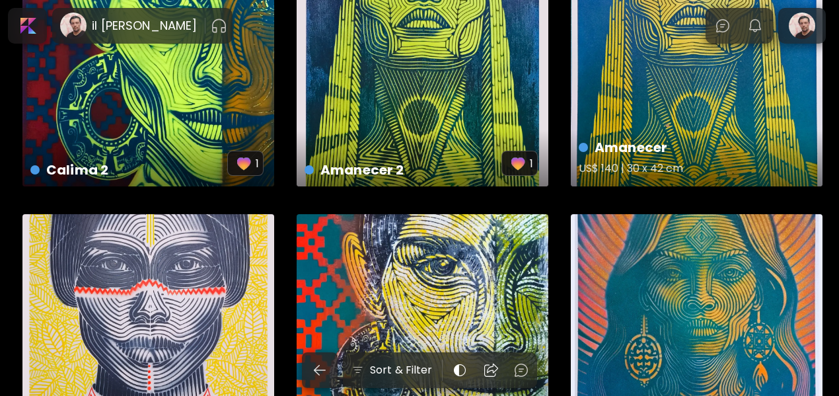 This screenshot has width=839, height=396. I want to click on h4: Amanecer 2, so click(403, 170).